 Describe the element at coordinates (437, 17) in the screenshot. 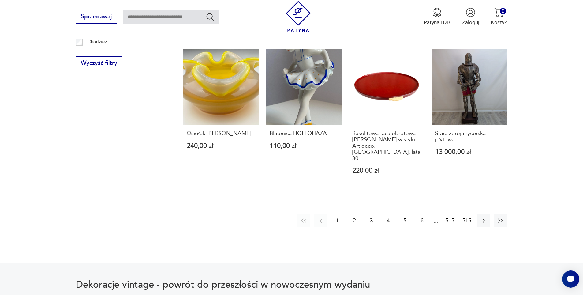

I see `a: Ikona medaluPatyna B2B` at that location.